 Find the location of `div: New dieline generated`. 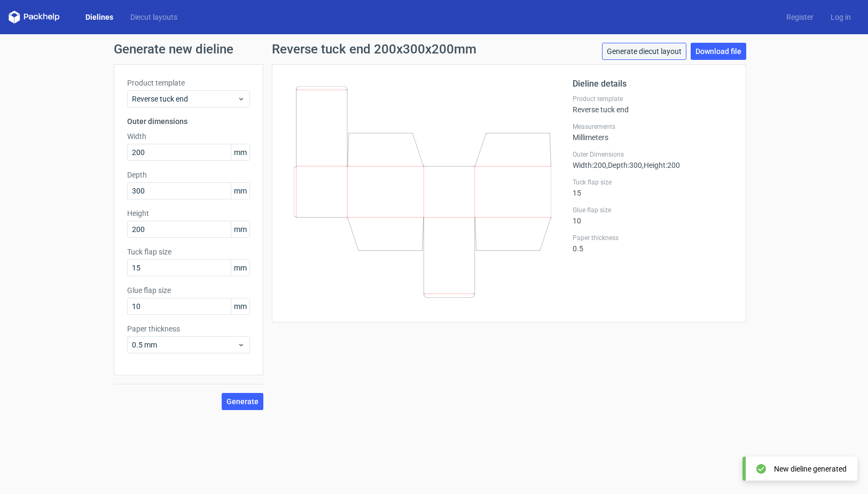

div: New dieline generated is located at coordinates (810, 468).